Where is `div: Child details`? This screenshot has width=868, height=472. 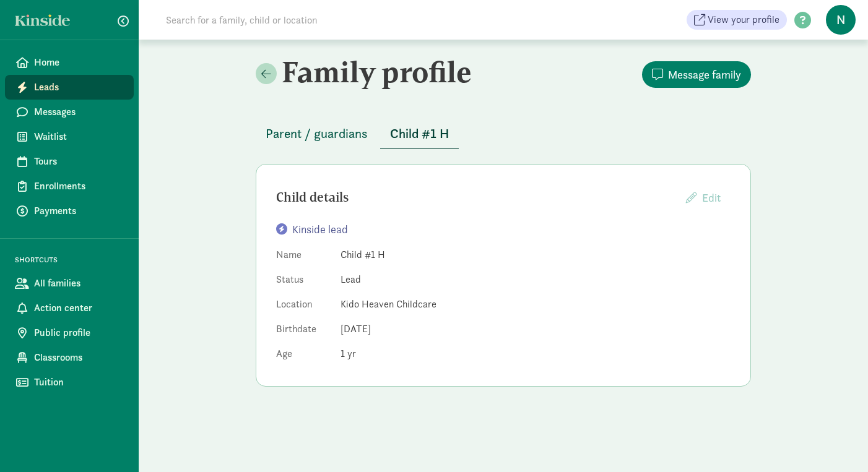 div: Child details is located at coordinates (476, 197).